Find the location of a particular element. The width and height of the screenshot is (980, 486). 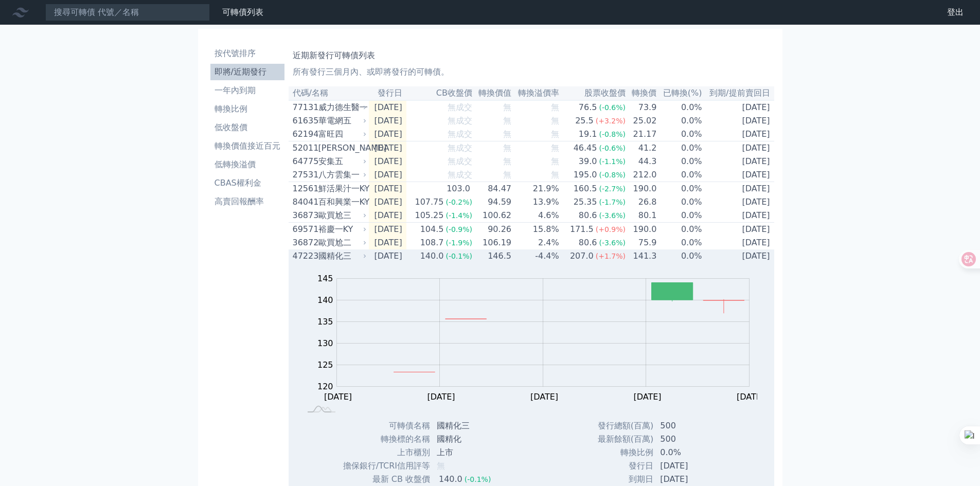

div: 104.5 is located at coordinates (432, 229).